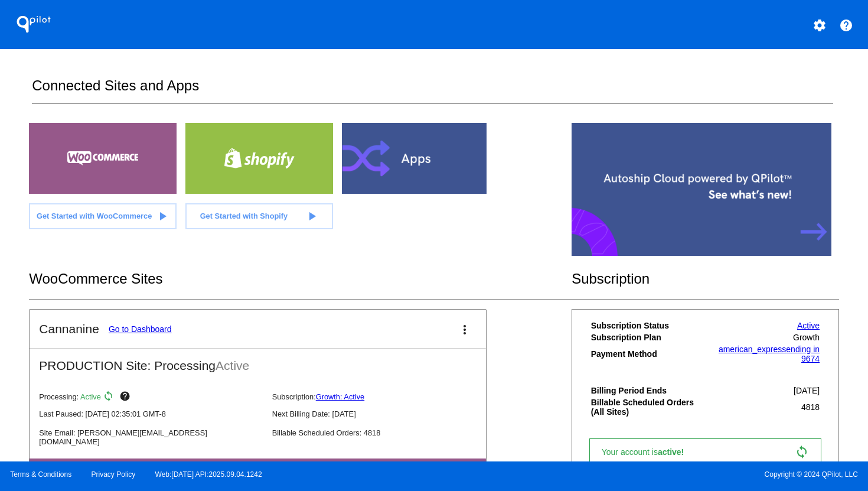 The width and height of the screenshot is (868, 491). Describe the element at coordinates (151, 397) in the screenshot. I see `p: Processing:` at that location.